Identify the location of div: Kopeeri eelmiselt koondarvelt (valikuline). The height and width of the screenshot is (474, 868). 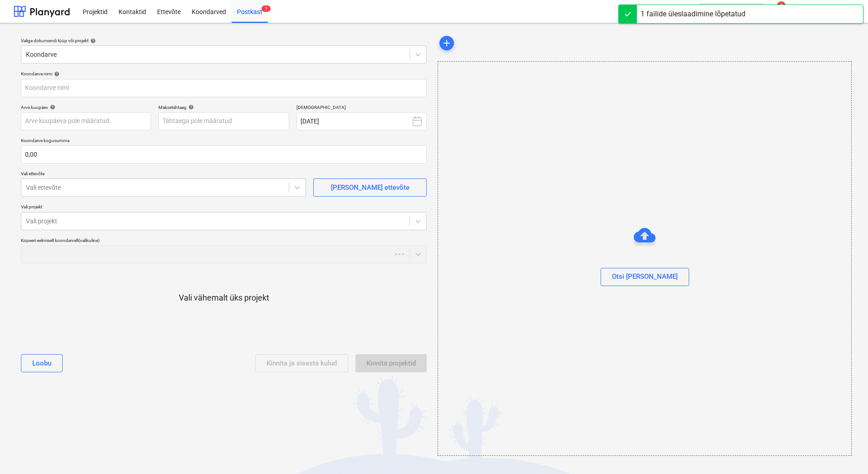
(224, 240).